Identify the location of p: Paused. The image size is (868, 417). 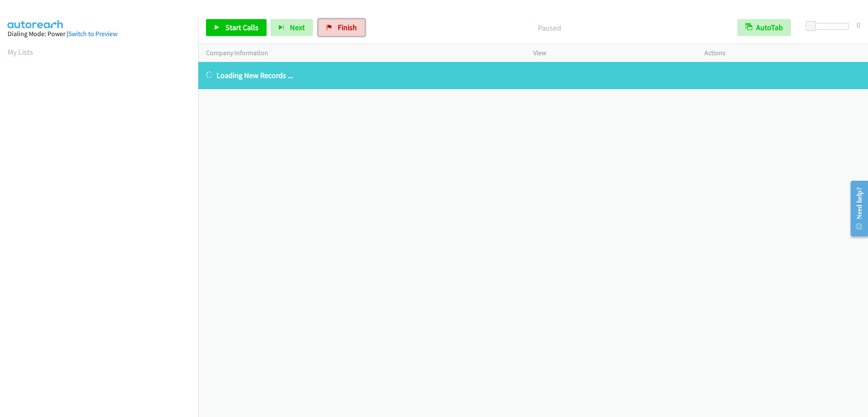
(550, 28).